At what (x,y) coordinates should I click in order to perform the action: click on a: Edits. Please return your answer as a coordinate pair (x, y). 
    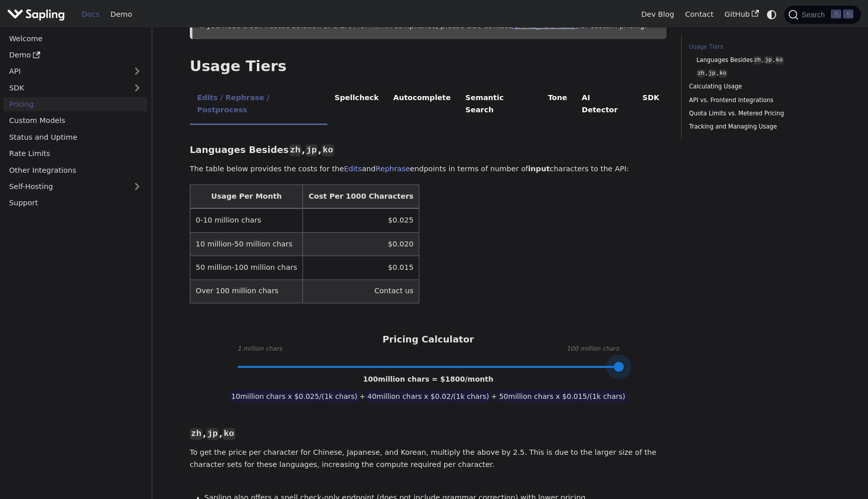
    Looking at the image, I should click on (353, 169).